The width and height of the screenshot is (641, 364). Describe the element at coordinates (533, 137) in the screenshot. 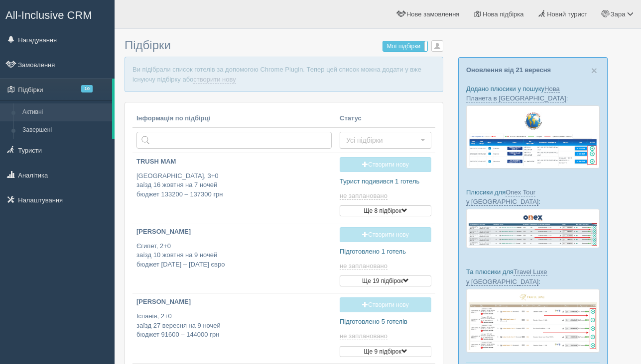

I see `img: new-planet-%D0%BF%D1%96%D0%B4%D0%B1%D1%96%D1%80%D0%BA%D0%B0-%D1%81%D1%80%D0%BC-%D0%B4%D0%BB%D1%8F...` at that location.